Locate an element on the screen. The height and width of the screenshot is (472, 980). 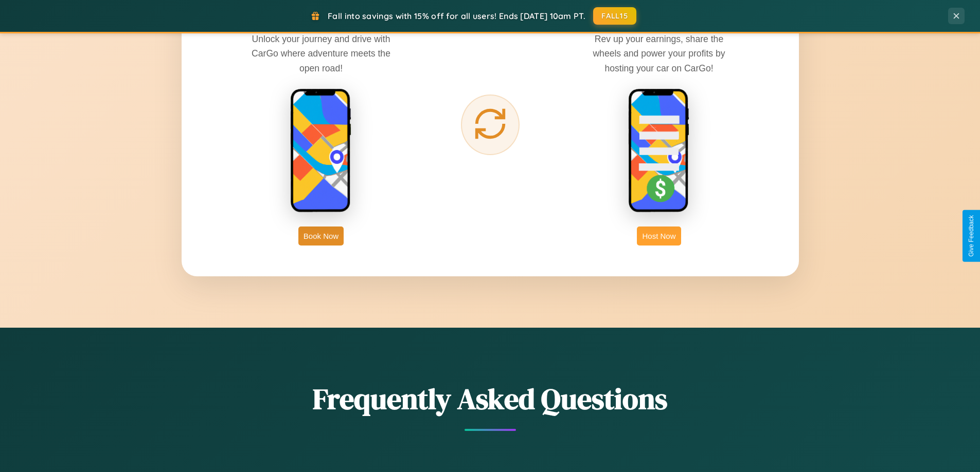
button: FALL15 is located at coordinates (615, 16).